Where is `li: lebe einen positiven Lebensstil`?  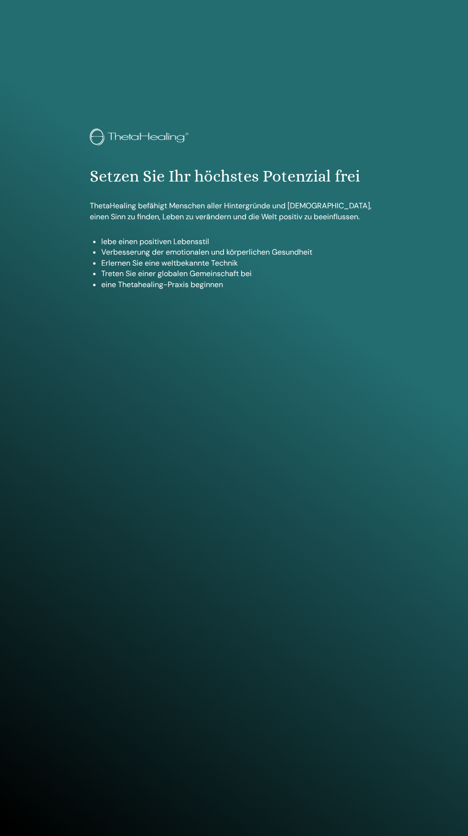
li: lebe einen positiven Lebensstil is located at coordinates (239, 242).